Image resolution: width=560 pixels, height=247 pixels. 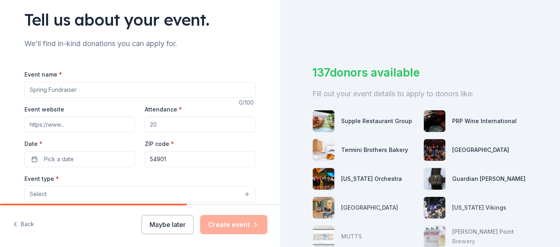 What do you see at coordinates (42, 179) in the screenshot?
I see `label: Event type` at bounding box center [42, 179].